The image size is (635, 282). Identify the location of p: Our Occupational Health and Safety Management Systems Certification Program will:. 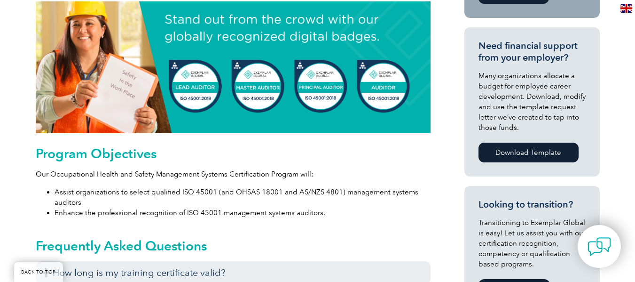
(233, 174).